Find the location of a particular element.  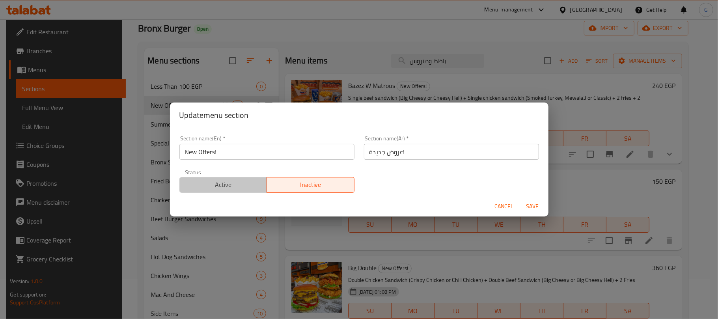

button: Active is located at coordinates (223, 185).